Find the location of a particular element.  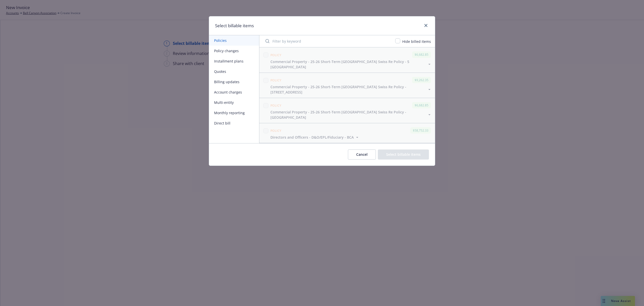

h1: Select billable items is located at coordinates (235, 26).